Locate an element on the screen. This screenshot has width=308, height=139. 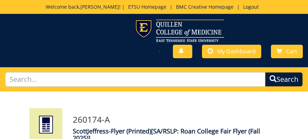
p: Welcome back, ! | | | is located at coordinates (154, 7).